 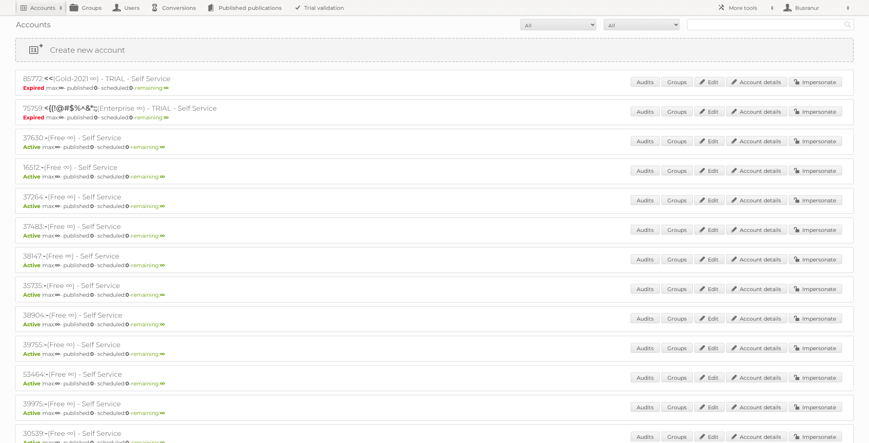 What do you see at coordinates (818, 8) in the screenshot?
I see `h2: Busranur` at bounding box center [818, 8].